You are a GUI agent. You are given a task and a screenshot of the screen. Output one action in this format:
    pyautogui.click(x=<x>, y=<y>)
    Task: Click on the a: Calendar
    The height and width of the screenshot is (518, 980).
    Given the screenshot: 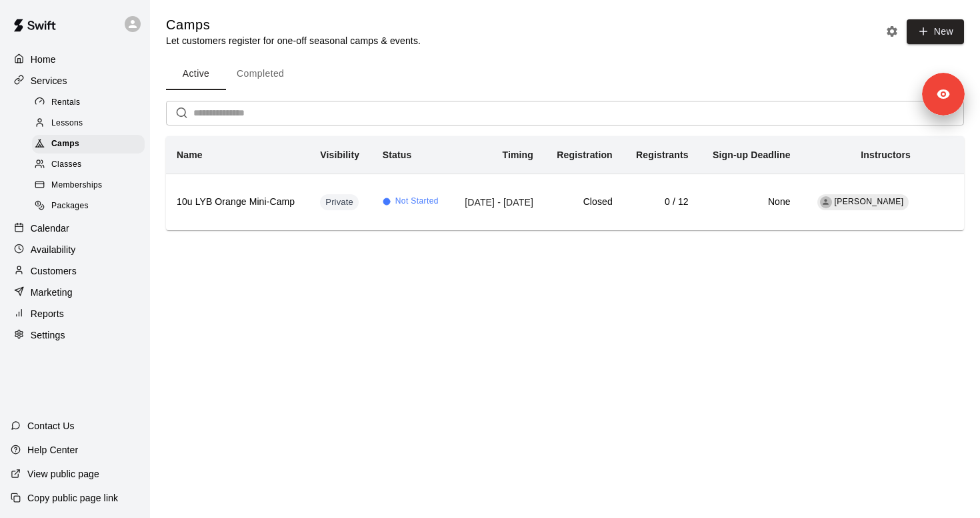 What is the action you would take?
    pyautogui.click(x=74, y=229)
    